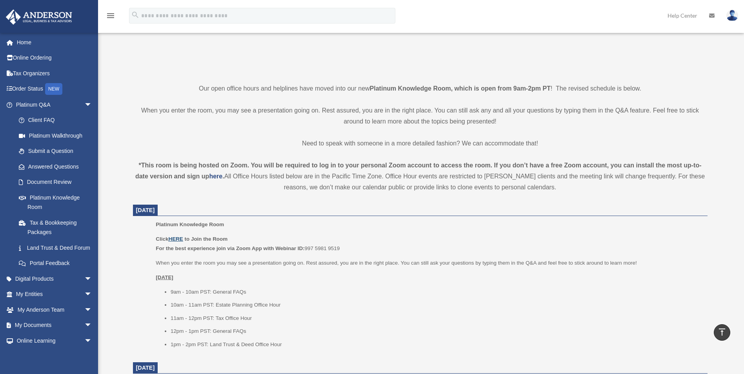 The height and width of the screenshot is (374, 744). I want to click on p: When you enter the room you may see a presentation going on. Rest assured, you are in the right p..., so click(428, 263).